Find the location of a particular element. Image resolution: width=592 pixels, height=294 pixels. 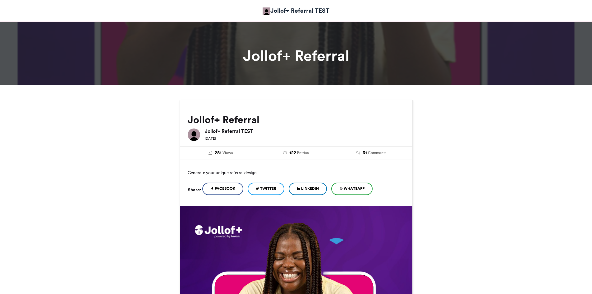

span: 31 is located at coordinates (365, 153).